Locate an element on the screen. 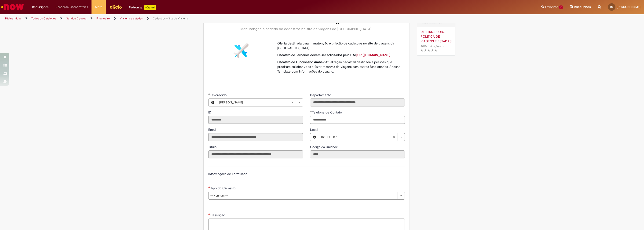 The image size is (644, 230). span: Somente leitura - Código da Unidade is located at coordinates (324, 147).